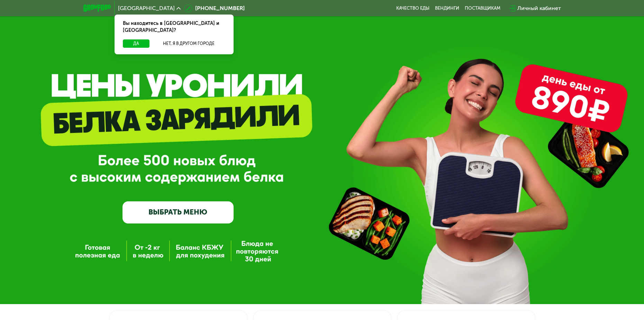 Image resolution: width=644 pixels, height=320 pixels. I want to click on div: Личный кабинет, so click(539, 8).